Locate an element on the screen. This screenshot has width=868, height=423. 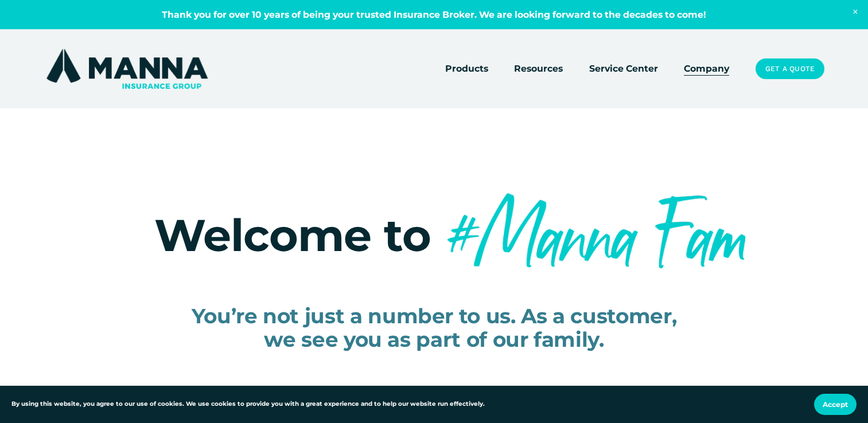
span: Welcome to is located at coordinates (293, 235).